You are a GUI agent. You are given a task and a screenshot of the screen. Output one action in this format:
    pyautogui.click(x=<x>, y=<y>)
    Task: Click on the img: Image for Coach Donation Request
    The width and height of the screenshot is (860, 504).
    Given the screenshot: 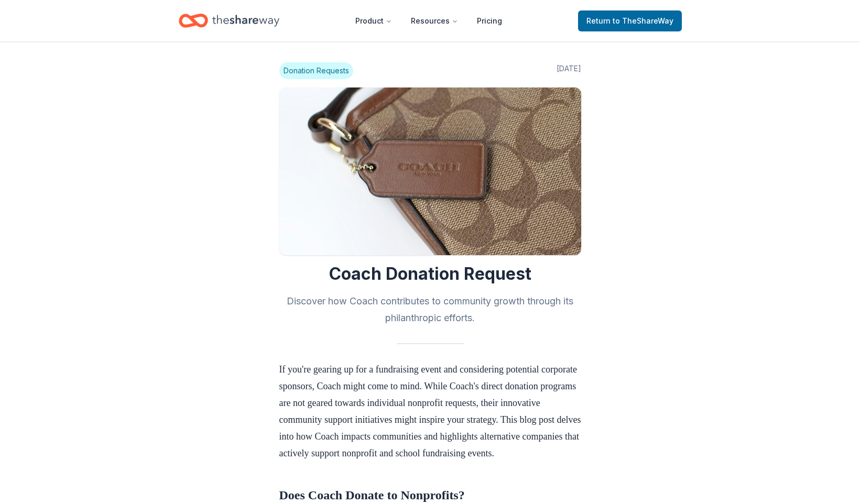 What is the action you would take?
    pyautogui.click(x=431, y=171)
    